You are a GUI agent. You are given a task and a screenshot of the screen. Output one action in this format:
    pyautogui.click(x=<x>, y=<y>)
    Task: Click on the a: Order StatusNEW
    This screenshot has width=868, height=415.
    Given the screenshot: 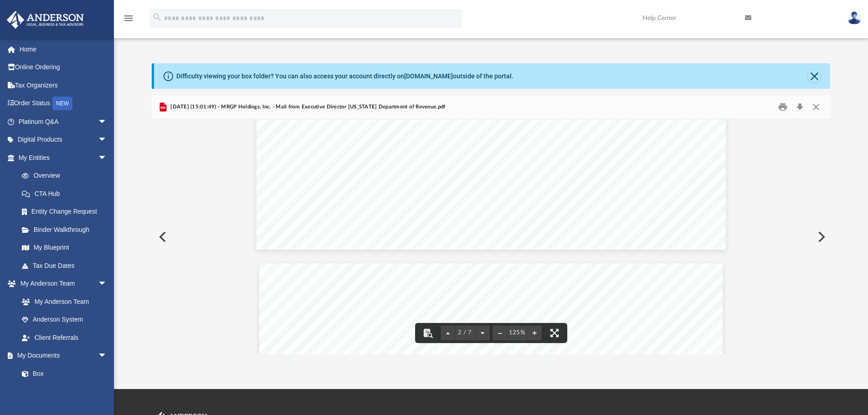 What is the action you would take?
    pyautogui.click(x=63, y=103)
    